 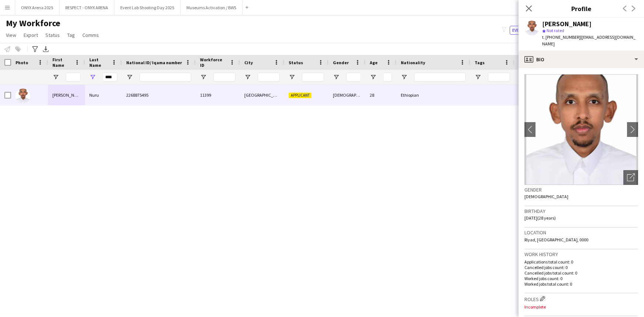 What do you see at coordinates (581, 254) in the screenshot?
I see `h3: Work history` at bounding box center [581, 254].